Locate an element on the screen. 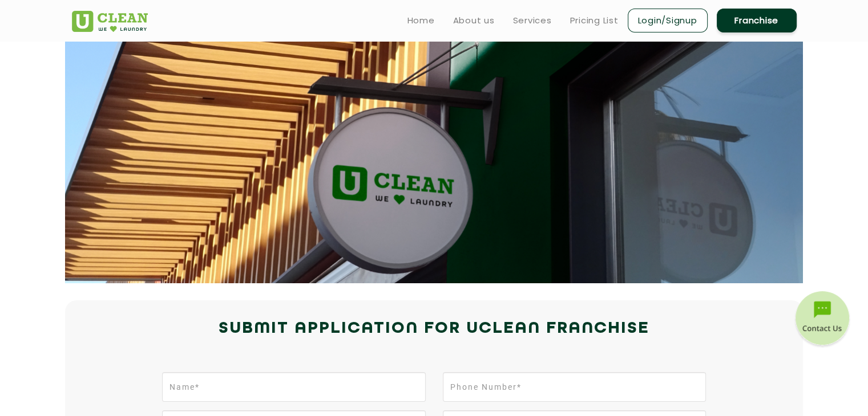 The height and width of the screenshot is (416, 868). h2: Submit Application for UCLEAN FRANCHISE is located at coordinates (434, 329).